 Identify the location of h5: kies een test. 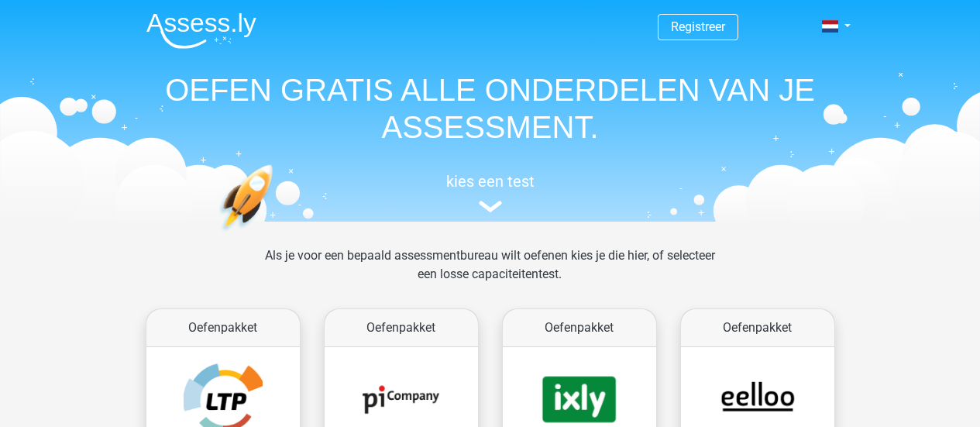
(490, 181).